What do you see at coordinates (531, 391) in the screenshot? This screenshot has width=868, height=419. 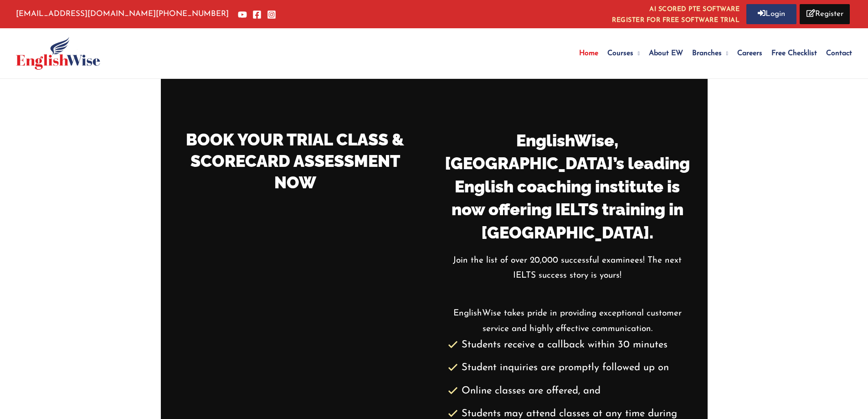 I see `span: Online classes are offered, and` at bounding box center [531, 391].